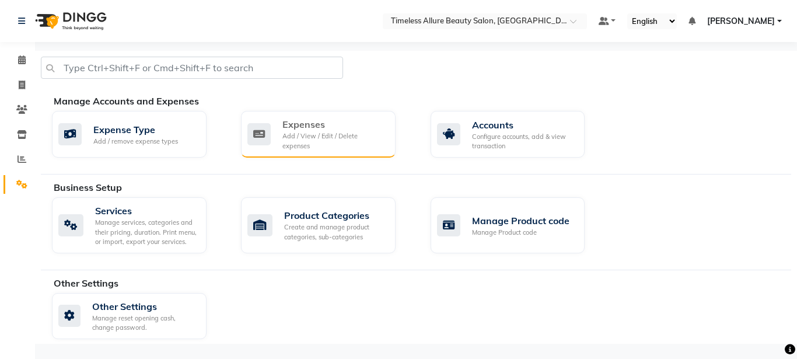 The width and height of the screenshot is (797, 359). Describe the element at coordinates (334, 141) in the screenshot. I see `div: Add / View / Edit / Delete expenses` at that location.